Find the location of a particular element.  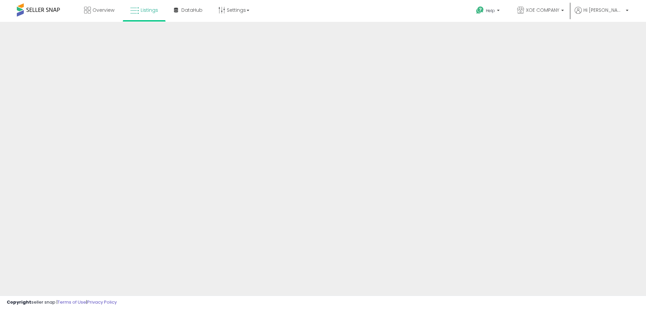

div: seller snap | | is located at coordinates (62, 303).